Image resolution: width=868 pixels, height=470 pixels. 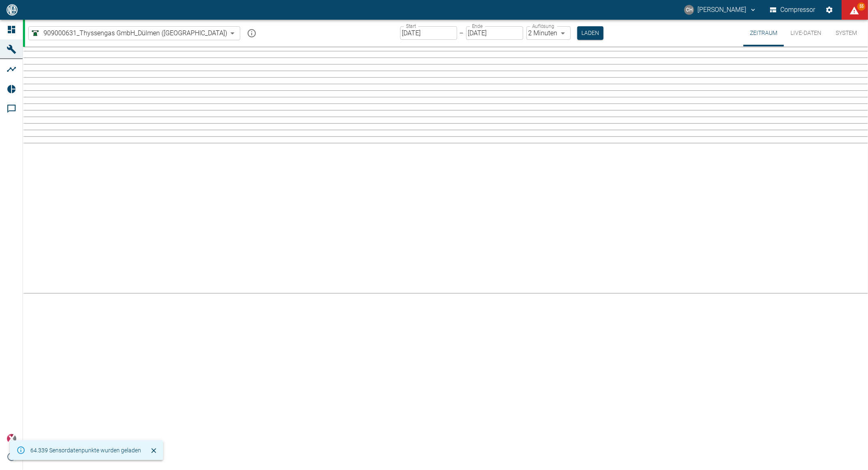 What do you see at coordinates (721, 10) in the screenshot?
I see `button: christoph.hartmann@neuman-esser.com` at bounding box center [721, 10].